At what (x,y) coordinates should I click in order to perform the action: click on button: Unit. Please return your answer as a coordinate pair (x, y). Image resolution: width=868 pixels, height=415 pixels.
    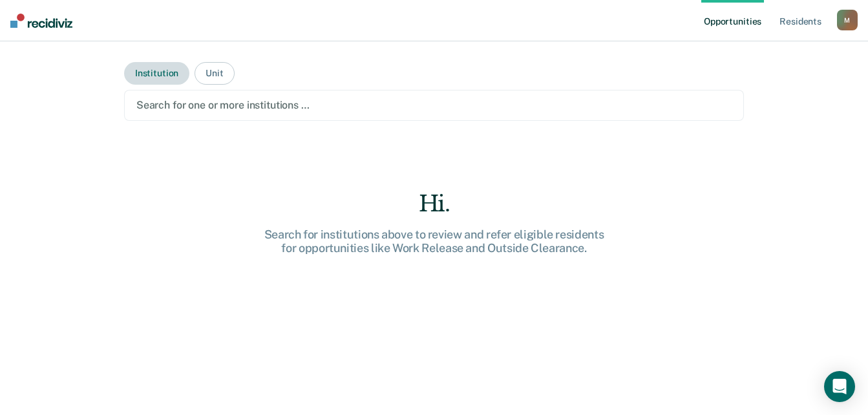
    Looking at the image, I should click on (214, 73).